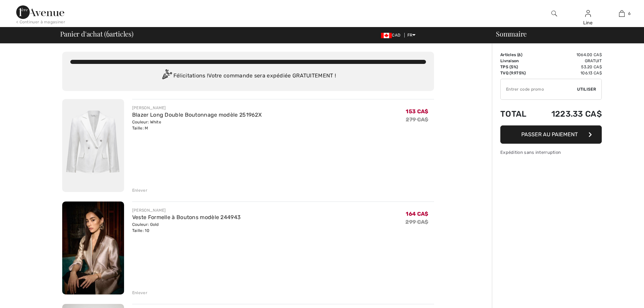 The width and height of the screenshot is (644, 308). I want to click on img: Mon panier, so click(622, 14).